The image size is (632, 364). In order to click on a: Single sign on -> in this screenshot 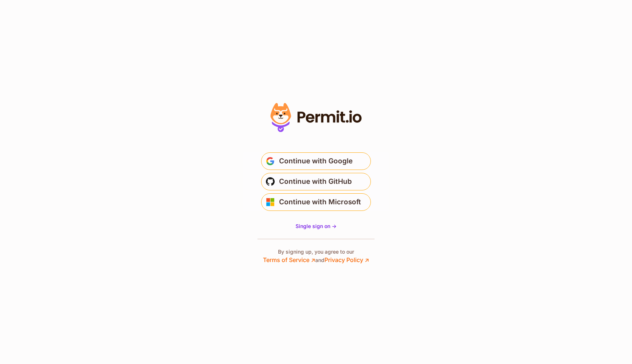, I will do `click(316, 226)`.